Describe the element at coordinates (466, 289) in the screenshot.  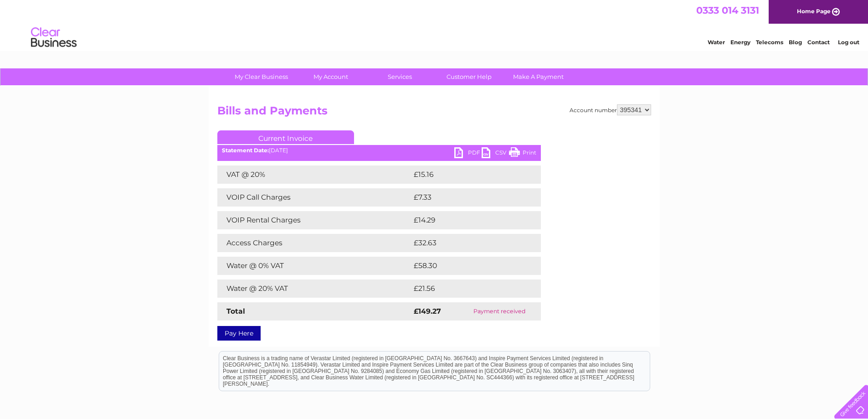
I see `td: £21.56` at that location.